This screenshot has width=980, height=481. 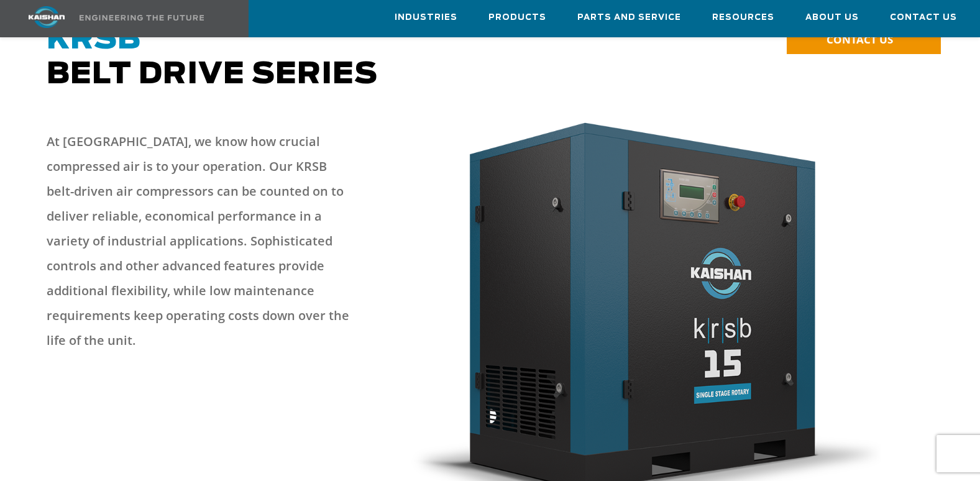 What do you see at coordinates (923, 17) in the screenshot?
I see `a: Contact Us` at bounding box center [923, 17].